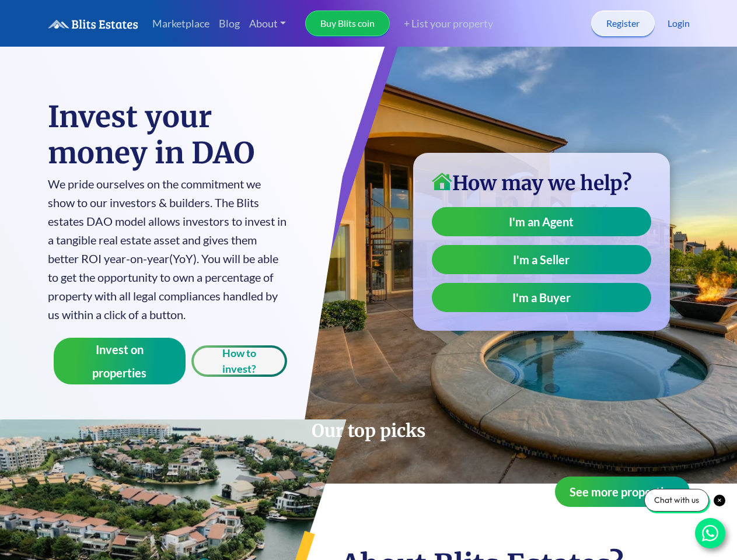 The height and width of the screenshot is (560, 737). Describe the element at coordinates (541, 259) in the screenshot. I see `a: I'm a Seller` at that location.